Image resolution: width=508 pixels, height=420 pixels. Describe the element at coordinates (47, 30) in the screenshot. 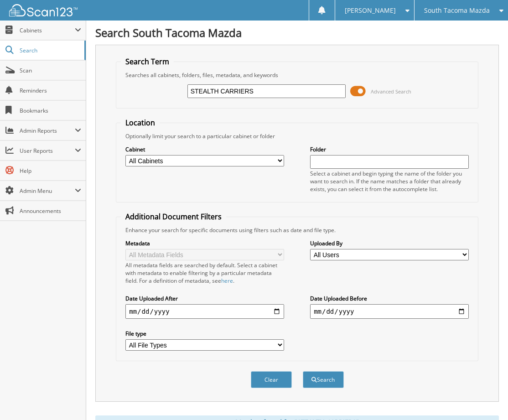

I see `span: Cabinets` at that location.